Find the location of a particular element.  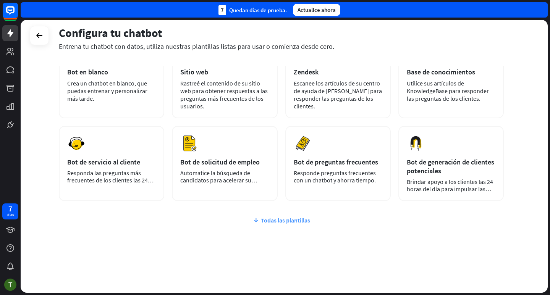

font: Quedan días de prueba. is located at coordinates (258, 10).